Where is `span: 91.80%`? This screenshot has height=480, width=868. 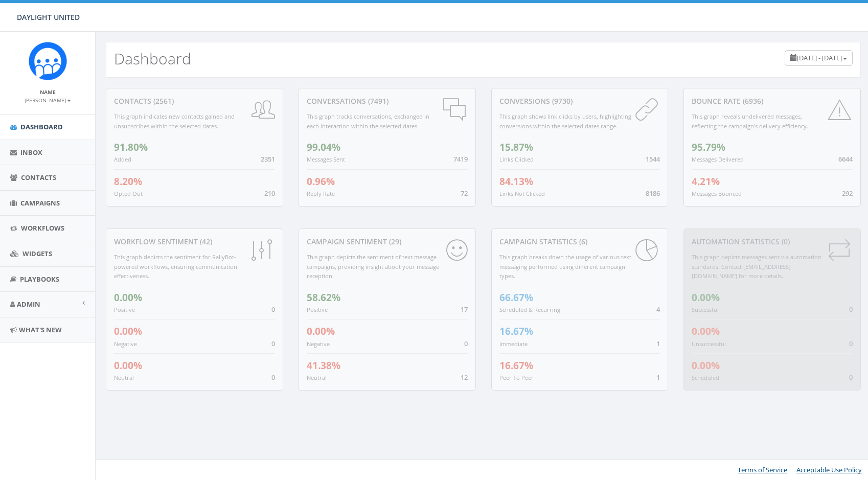 span: 91.80% is located at coordinates (131, 147).